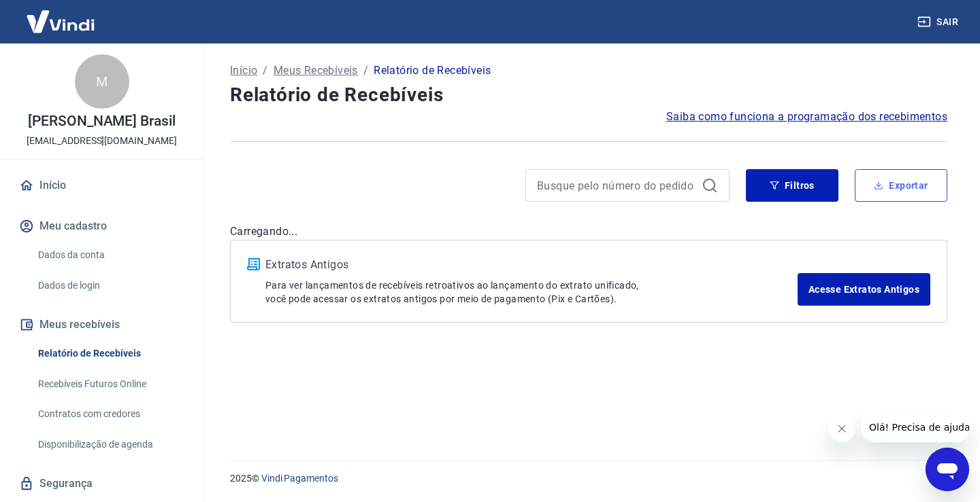  Describe the element at coordinates (316, 71) in the screenshot. I see `a: Meus Recebíveis` at that location.